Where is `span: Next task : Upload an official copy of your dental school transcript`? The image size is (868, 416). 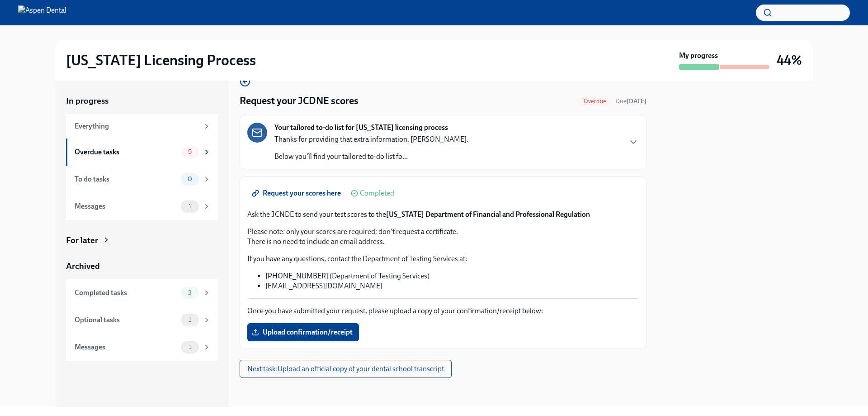
span: Next task : Upload an official copy of your dental school transcript is located at coordinates (345, 369).